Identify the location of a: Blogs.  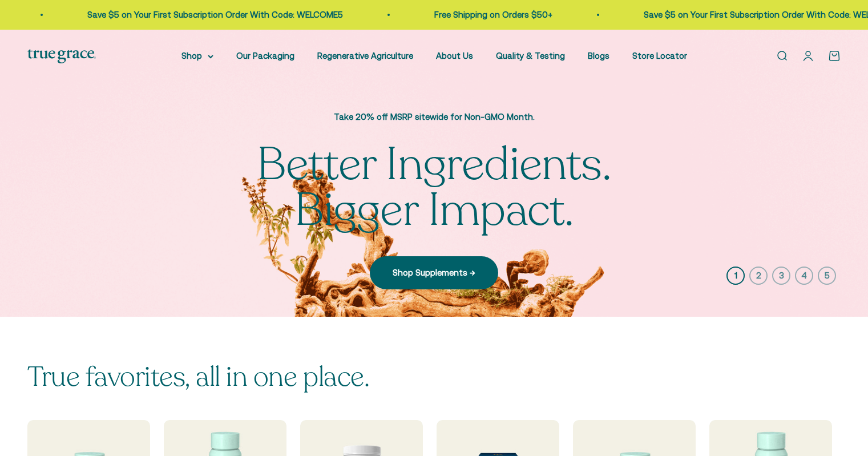
(599, 55).